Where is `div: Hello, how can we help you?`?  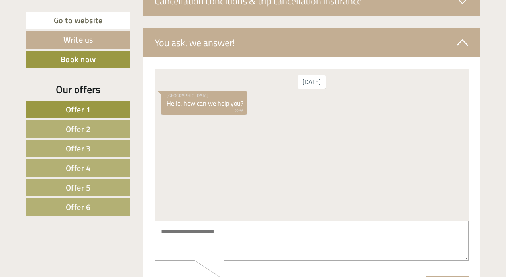 div: Hello, how can we help you? is located at coordinates (49, 33).